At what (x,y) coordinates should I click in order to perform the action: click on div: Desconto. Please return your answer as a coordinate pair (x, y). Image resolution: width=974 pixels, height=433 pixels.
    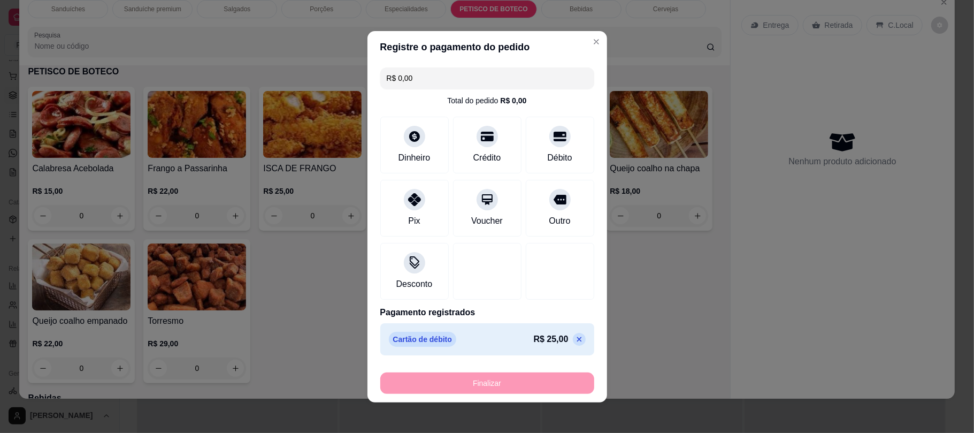
    Looking at the image, I should click on (414, 284).